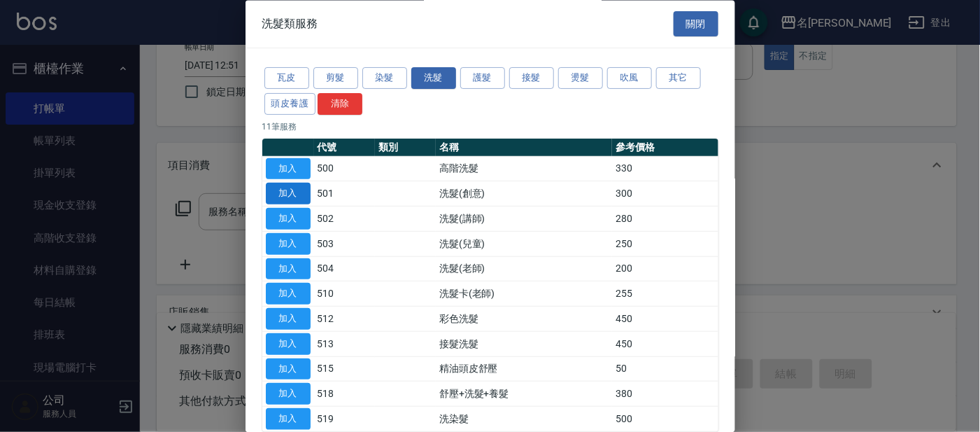  Describe the element at coordinates (344, 270) in the screenshot. I see `td: 504` at that location.